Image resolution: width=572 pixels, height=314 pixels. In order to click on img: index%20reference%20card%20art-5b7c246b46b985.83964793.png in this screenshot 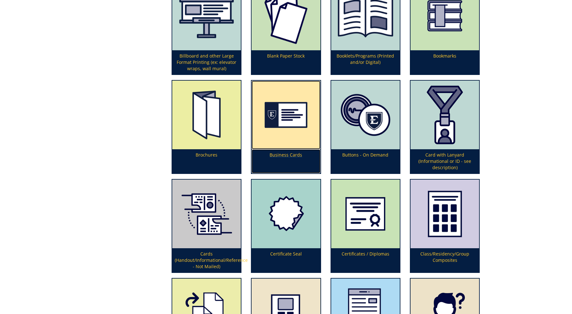, I will do `click(206, 214)`.